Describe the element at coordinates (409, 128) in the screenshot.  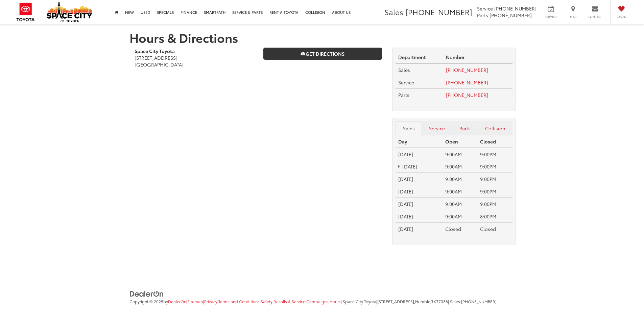
I see `a: Sales` at that location.